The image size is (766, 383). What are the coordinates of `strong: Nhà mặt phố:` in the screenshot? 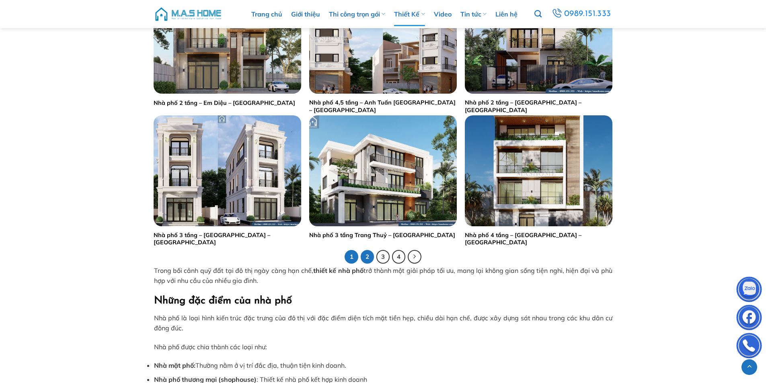 It's located at (174, 365).